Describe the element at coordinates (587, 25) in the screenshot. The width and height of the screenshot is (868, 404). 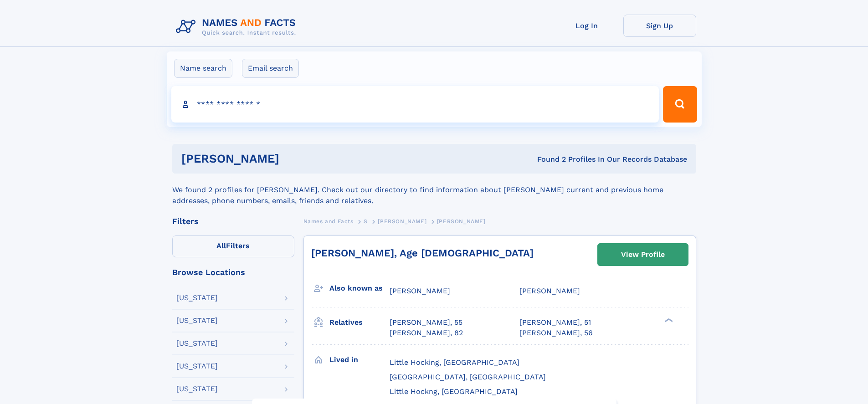
I see `a: Log In` at that location.